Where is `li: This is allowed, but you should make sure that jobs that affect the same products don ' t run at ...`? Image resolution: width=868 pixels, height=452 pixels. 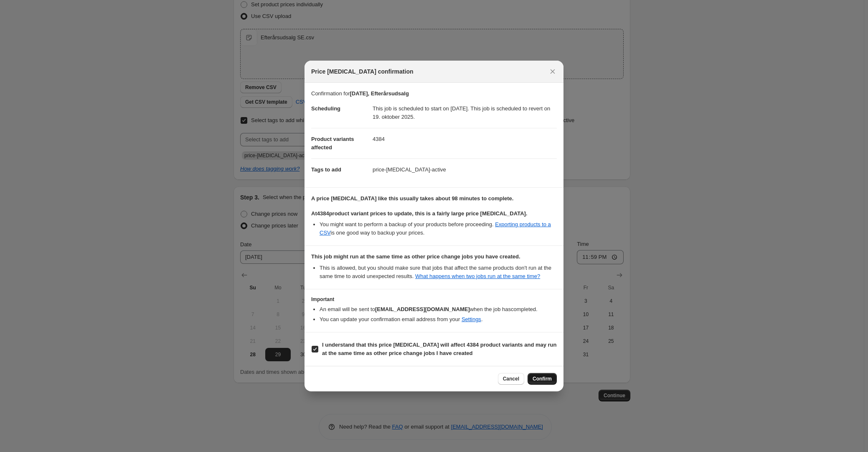
li: This is allowed, but you should make sure that jobs that affect the same products don ' t run at ... is located at coordinates (438, 272).